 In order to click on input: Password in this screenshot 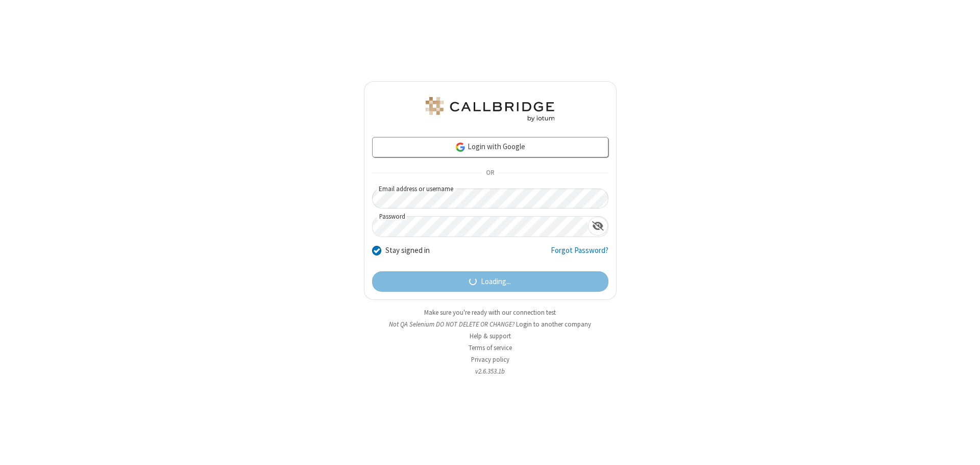, I will do `click(480, 226)`.